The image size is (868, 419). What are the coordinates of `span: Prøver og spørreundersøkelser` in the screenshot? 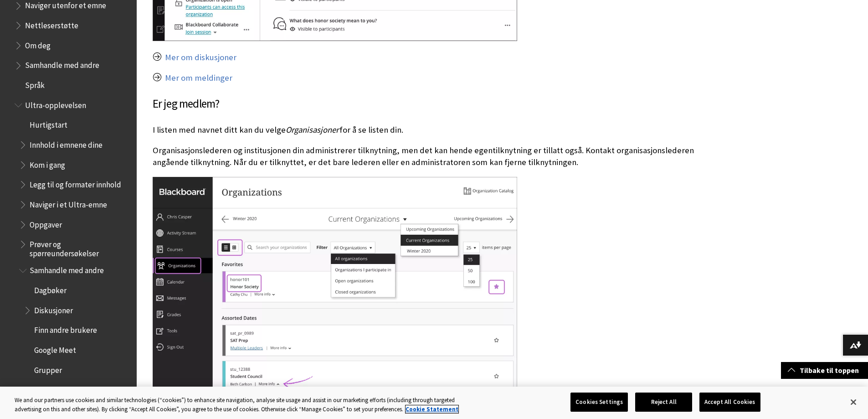 It's located at (80, 247).